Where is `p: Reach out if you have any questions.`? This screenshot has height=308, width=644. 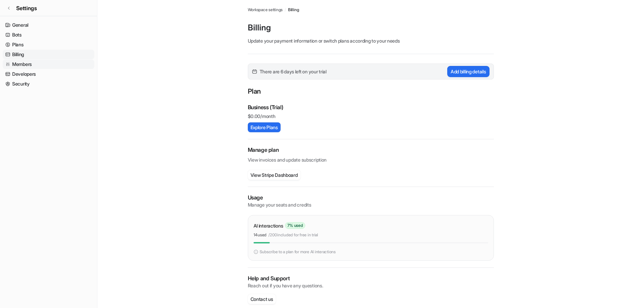
p: Reach out if you have any questions. is located at coordinates (371, 286).